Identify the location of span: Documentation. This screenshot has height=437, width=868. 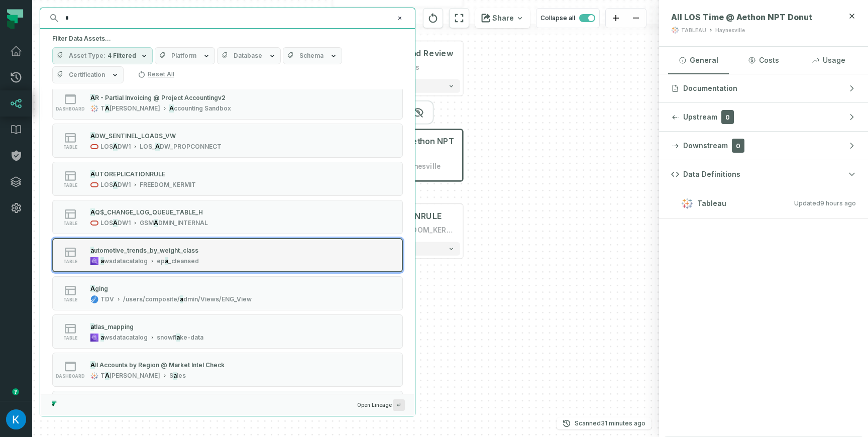
(710, 89).